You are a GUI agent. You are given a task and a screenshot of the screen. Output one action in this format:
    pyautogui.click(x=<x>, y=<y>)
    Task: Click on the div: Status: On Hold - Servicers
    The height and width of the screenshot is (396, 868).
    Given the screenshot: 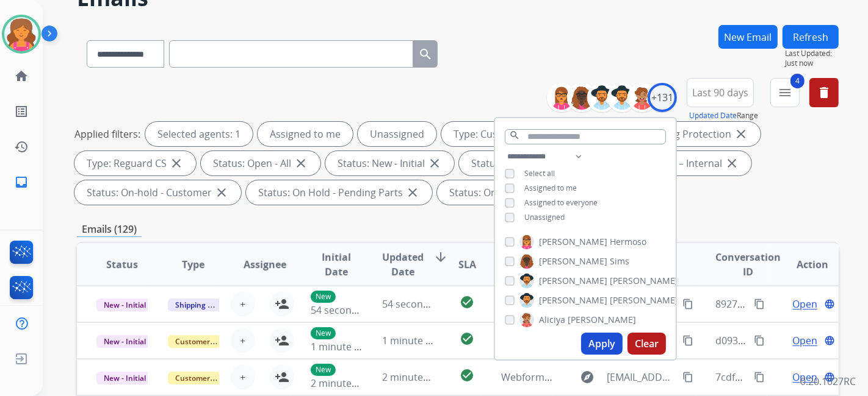 What is the action you would take?
    pyautogui.click(x=519, y=193)
    